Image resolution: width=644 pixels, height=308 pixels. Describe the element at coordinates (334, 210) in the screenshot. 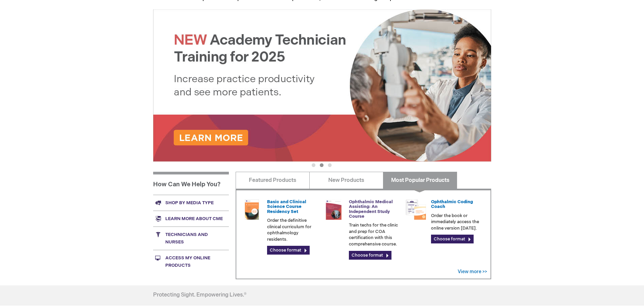

I see `img: 0219007u_51.png` at that location.